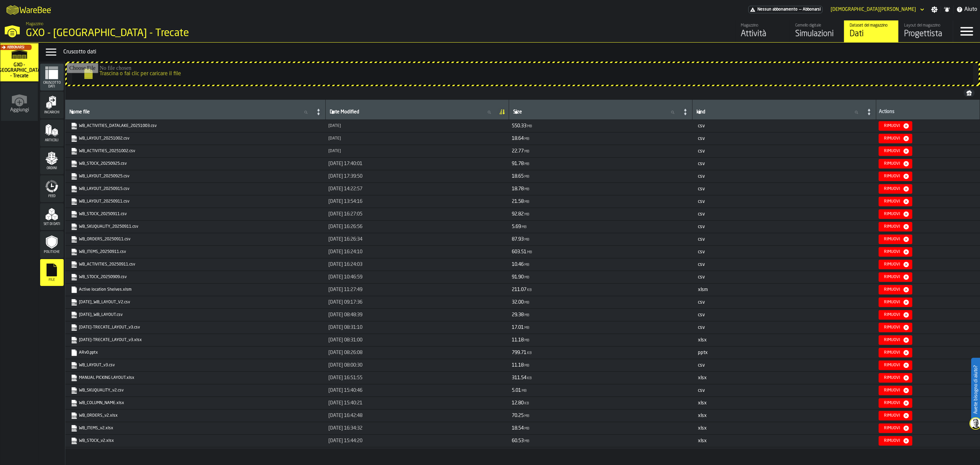  Describe the element at coordinates (703, 290) in the screenshot. I see `span: xlsm` at that location.